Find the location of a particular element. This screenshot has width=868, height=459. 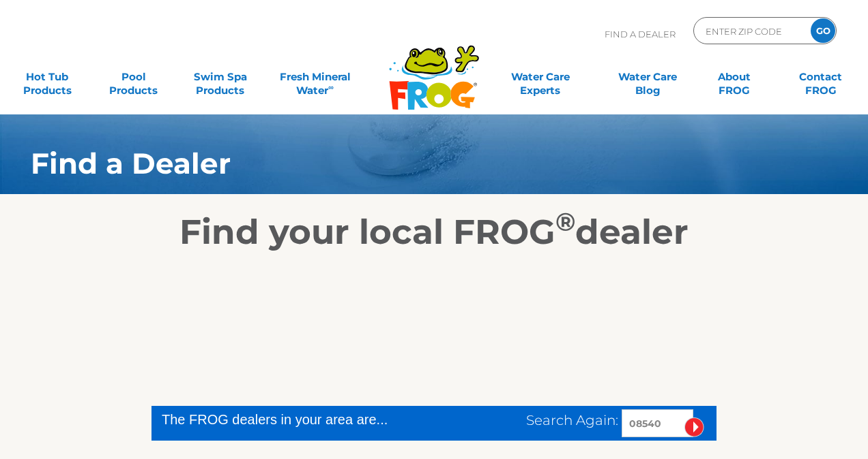

a: Water CareBlog is located at coordinates (647, 77).